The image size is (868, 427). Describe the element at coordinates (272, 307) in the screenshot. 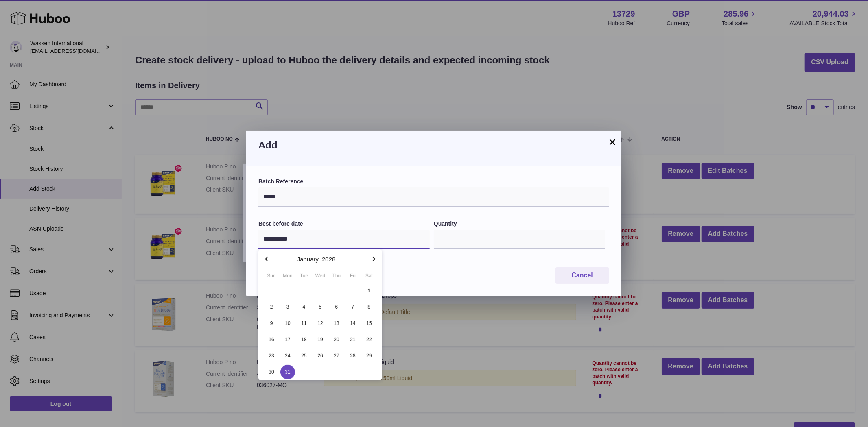

I see `span: 2` at that location.